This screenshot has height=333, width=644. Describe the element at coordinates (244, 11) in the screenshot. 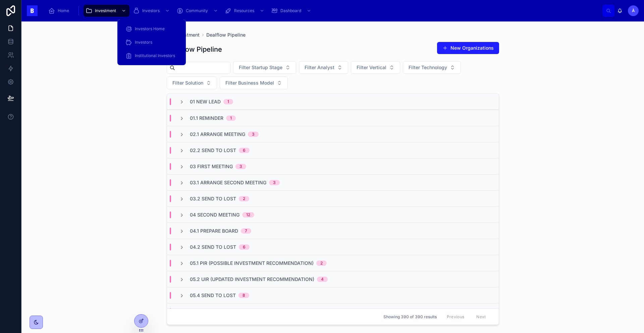

I see `span: Resources` at that location.